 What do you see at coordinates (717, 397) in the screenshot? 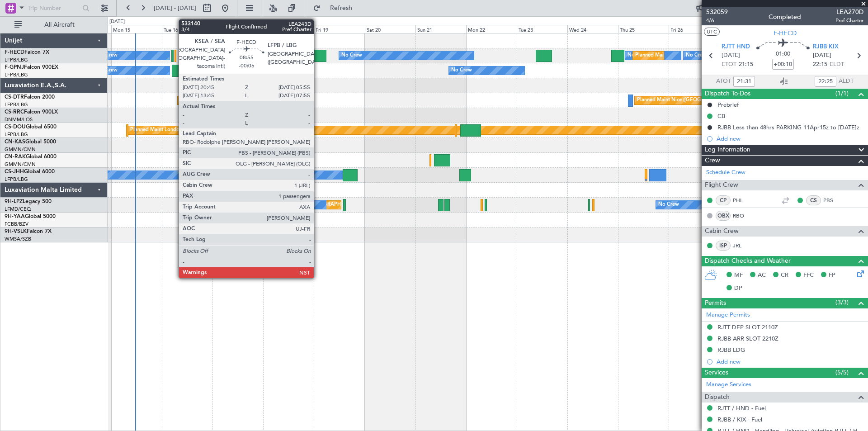
I see `span: Dispatch` at bounding box center [717, 397].